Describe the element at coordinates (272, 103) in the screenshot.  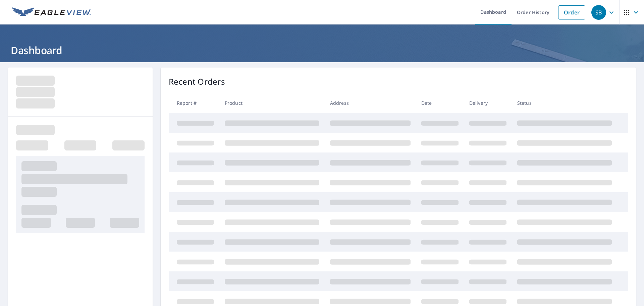
I see `th: Product` at that location.